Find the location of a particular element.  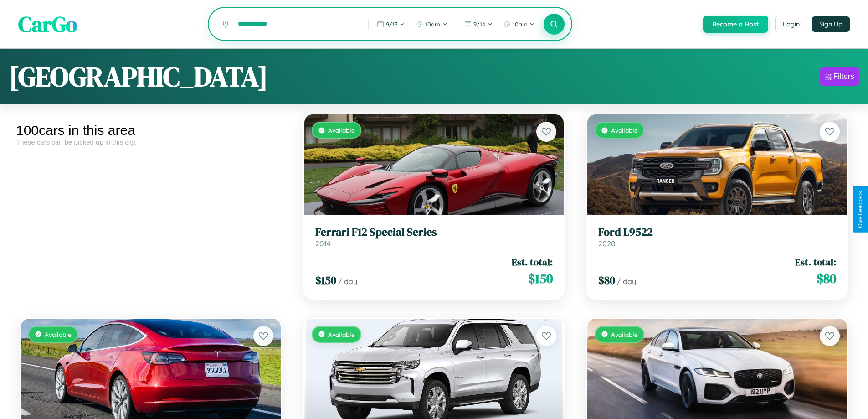

button: Become a Host is located at coordinates (735, 25).